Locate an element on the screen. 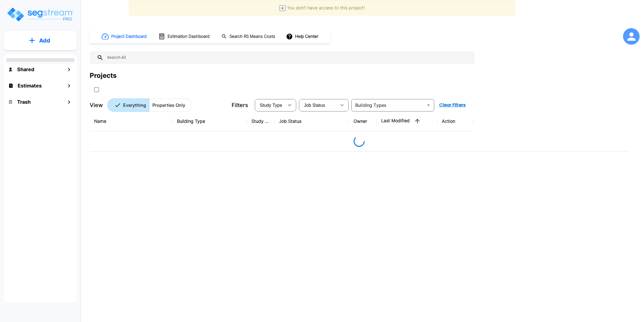  span: Study Type is located at coordinates (271, 105).